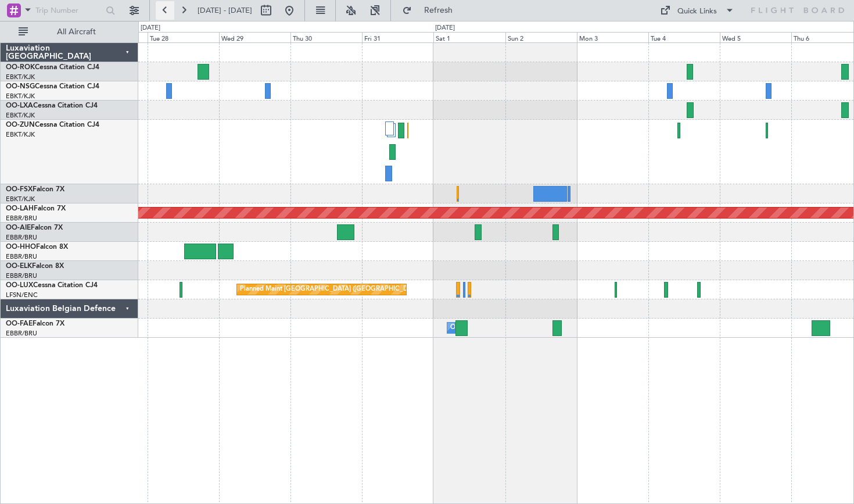  I want to click on span: OO-FAE, so click(19, 323).